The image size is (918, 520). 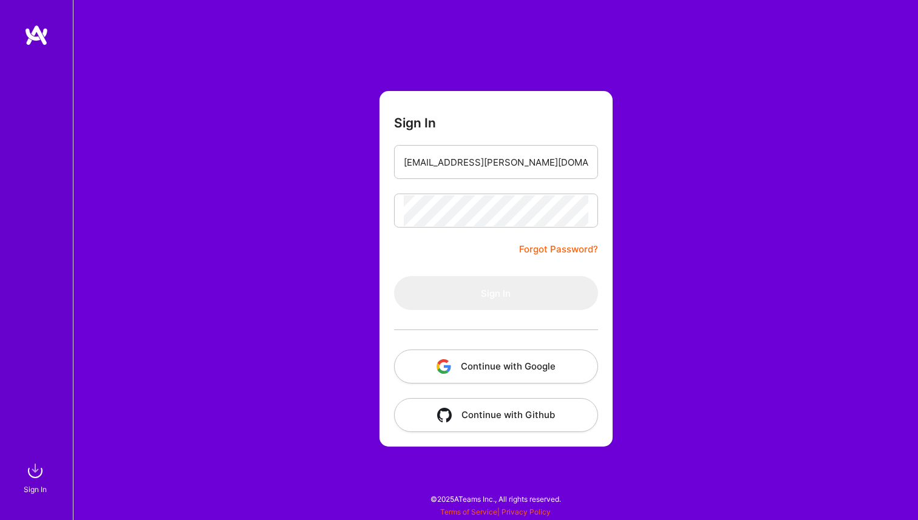 I want to click on button: Continue with Google, so click(x=496, y=367).